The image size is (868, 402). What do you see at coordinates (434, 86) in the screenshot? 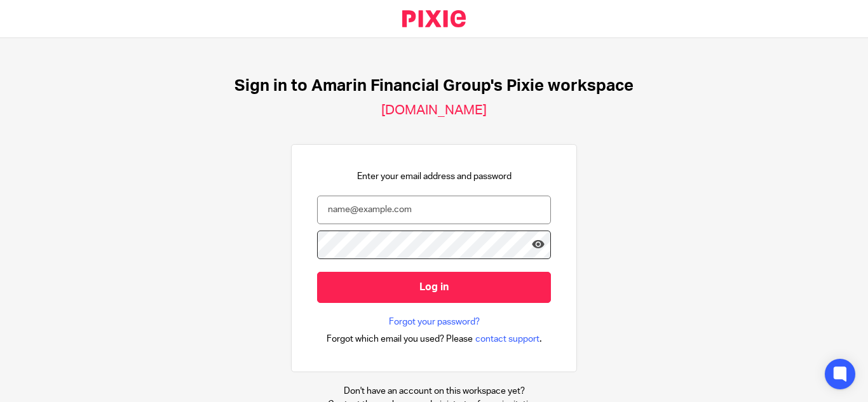
I see `h1: Sign in to Amarin Financial Group's Pixie workspace` at bounding box center [434, 86].